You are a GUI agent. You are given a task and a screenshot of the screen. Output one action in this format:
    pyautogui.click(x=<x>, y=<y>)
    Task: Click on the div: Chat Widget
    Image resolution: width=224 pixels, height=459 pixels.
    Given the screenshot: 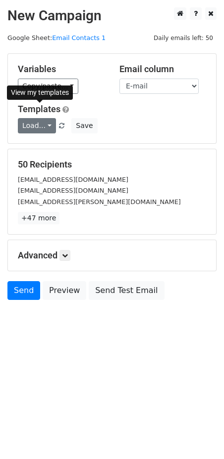 What is the action you would take?
    pyautogui.click(x=199, y=436)
    